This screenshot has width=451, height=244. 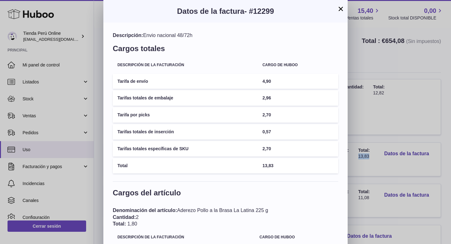 I want to click on td: Tarifas totales específicas de SKU, so click(x=185, y=149).